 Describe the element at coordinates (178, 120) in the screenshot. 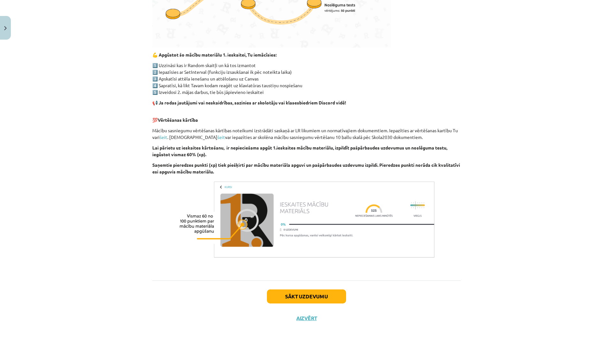

I see `b: Vērtēšanas kārtība` at that location.